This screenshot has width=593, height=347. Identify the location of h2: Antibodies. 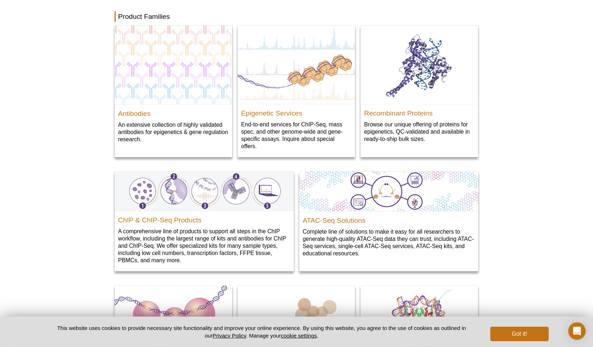
(173, 112).